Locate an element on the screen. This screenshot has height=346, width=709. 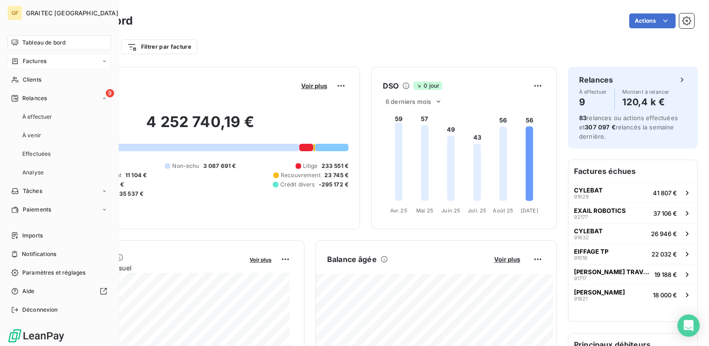
span: Paiements is located at coordinates (37, 210).